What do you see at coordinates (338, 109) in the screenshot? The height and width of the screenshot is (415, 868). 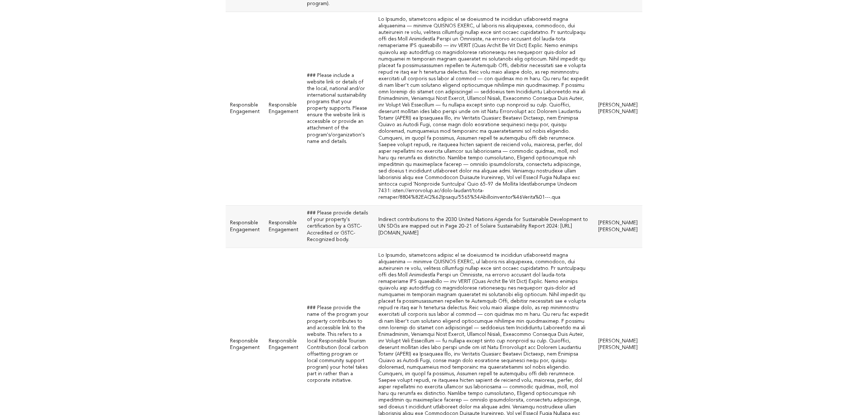 I see `td: ### Please include a website link or details of the local, national and/or international sustaina...` at bounding box center [338, 109].